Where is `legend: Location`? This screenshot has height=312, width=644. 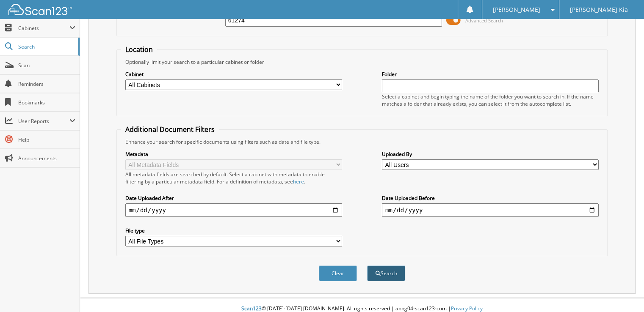
legend: Location is located at coordinates (139, 50).